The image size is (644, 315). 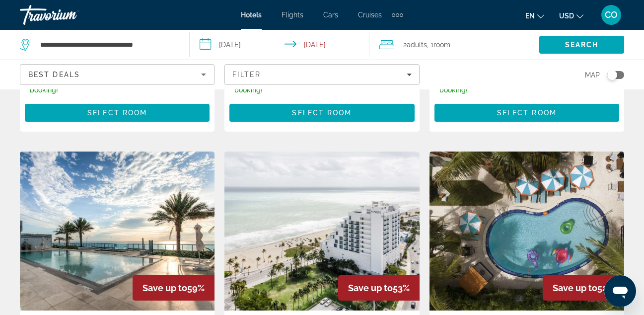 I want to click on a: Flights, so click(x=292, y=15).